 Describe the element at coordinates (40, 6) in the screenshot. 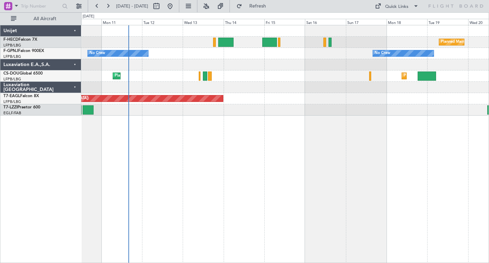

I see `input: Trip Number` at that location.